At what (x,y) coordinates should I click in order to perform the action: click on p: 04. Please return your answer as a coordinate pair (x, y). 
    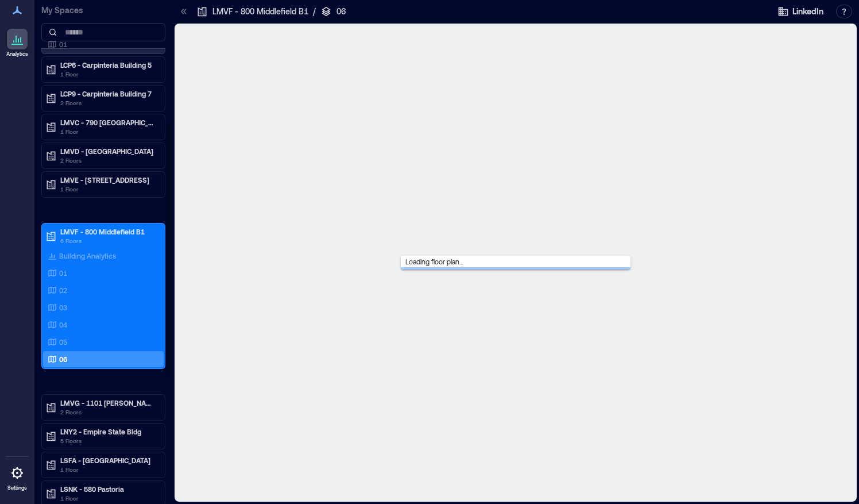
    Looking at the image, I should click on (63, 325).